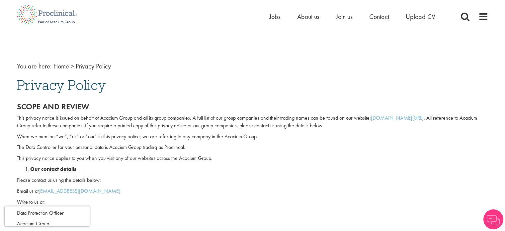 The width and height of the screenshot is (505, 231). I want to click on span: You are here:, so click(34, 66).